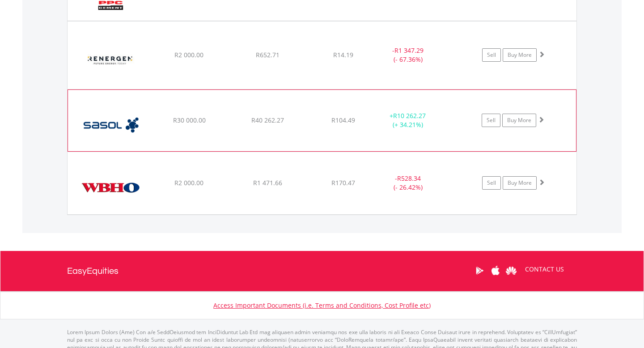  What do you see at coordinates (92, 271) in the screenshot?
I see `a: EasyEquities` at bounding box center [92, 271].